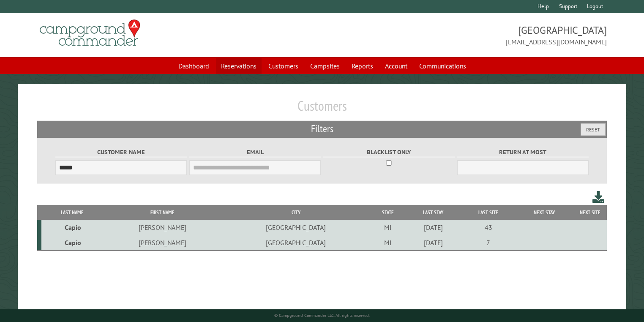 The image size is (644, 322). Describe the element at coordinates (325, 66) in the screenshot. I see `a: Campsites` at that location.